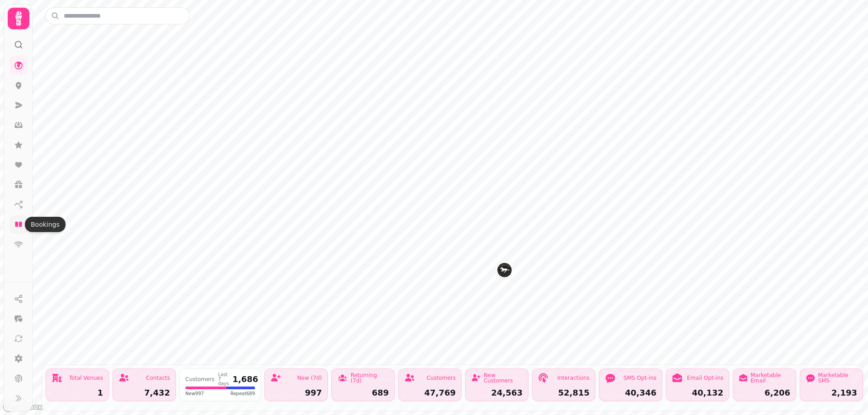 This screenshot has height=415, width=868. I want to click on div: 40,346, so click(630, 392).